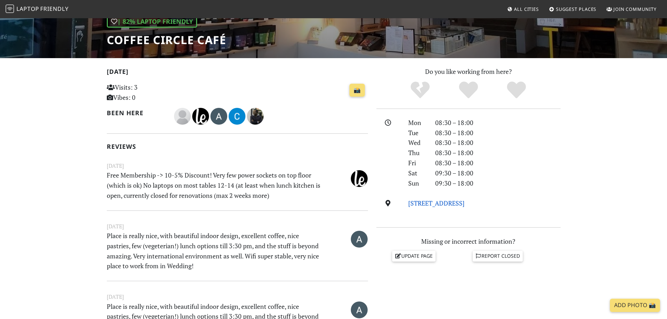  Describe the element at coordinates (136, 113) in the screenshot. I see `h2: Been here` at that location.